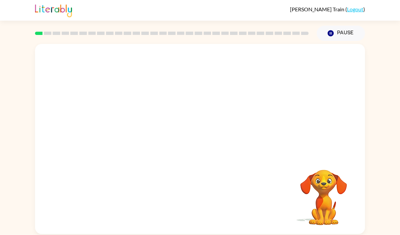  I want to click on img: Literably, so click(53, 10).